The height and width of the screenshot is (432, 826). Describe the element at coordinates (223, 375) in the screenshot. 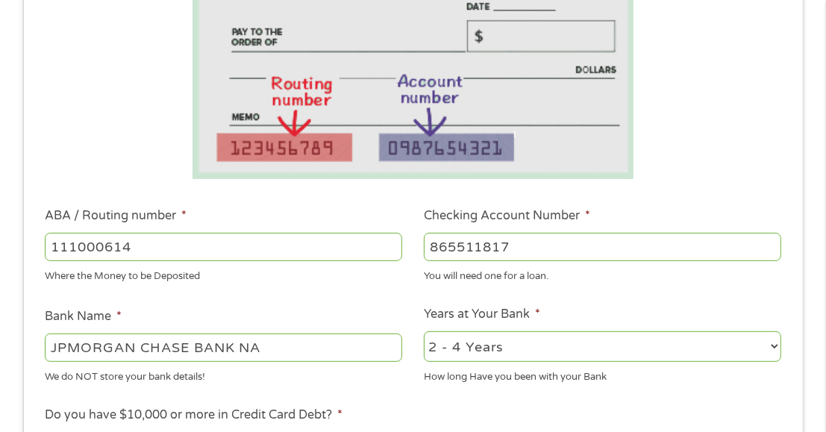

I see `div: We do NOT store your bank details!` at that location.